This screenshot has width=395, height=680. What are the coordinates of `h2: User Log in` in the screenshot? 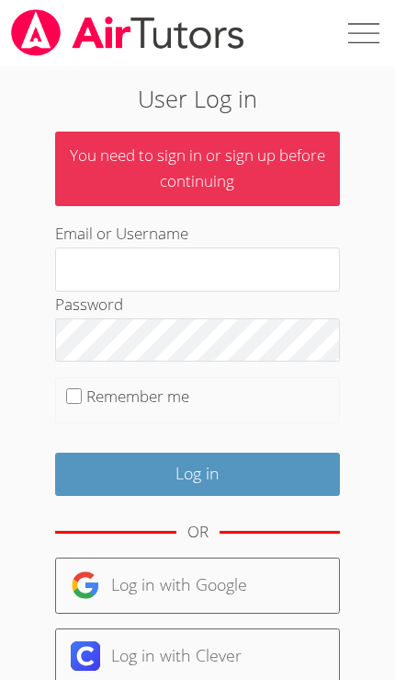 It's located at (198, 98).